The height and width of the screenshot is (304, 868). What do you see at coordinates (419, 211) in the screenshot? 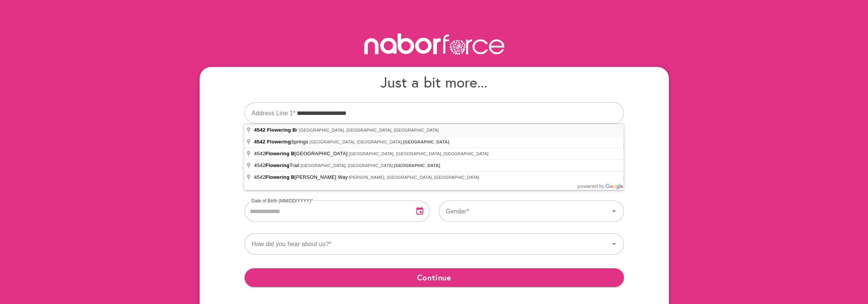
I see `button: Open Date Picker` at bounding box center [419, 211].